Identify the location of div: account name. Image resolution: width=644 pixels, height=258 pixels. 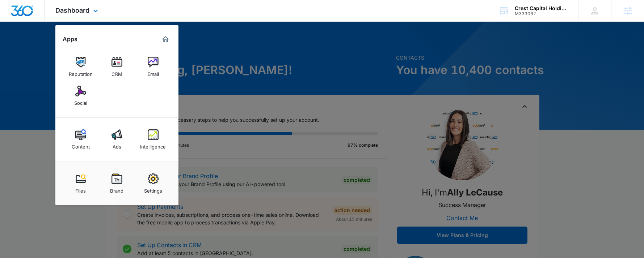
(541, 8).